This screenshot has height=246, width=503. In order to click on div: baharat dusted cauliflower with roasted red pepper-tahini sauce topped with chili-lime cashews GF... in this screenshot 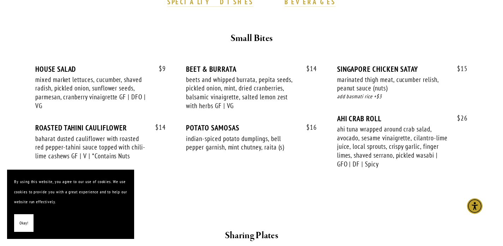, I will do `click(90, 147)`.